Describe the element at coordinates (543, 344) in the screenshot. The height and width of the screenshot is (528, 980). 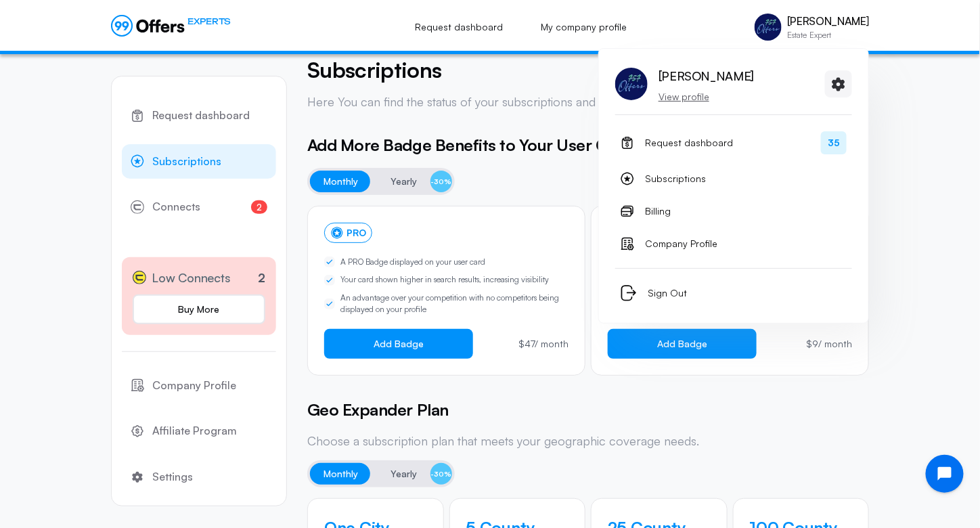
I see `p: $47 / month` at that location.